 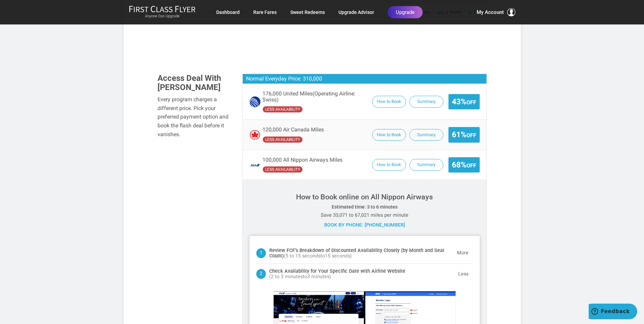 What do you see at coordinates (302, 256) in the screenshot?
I see `span: 5 to 15 seconds` at bounding box center [302, 256].